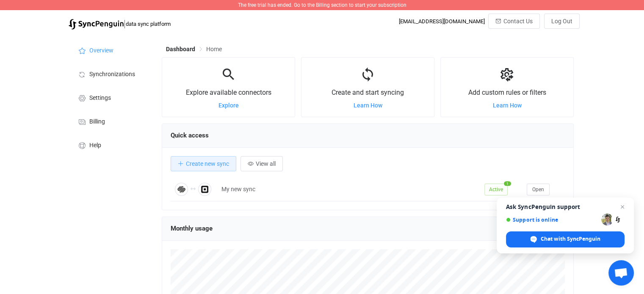  Describe the element at coordinates (194, 49) in the screenshot. I see `div: Breadcrumb` at that location.